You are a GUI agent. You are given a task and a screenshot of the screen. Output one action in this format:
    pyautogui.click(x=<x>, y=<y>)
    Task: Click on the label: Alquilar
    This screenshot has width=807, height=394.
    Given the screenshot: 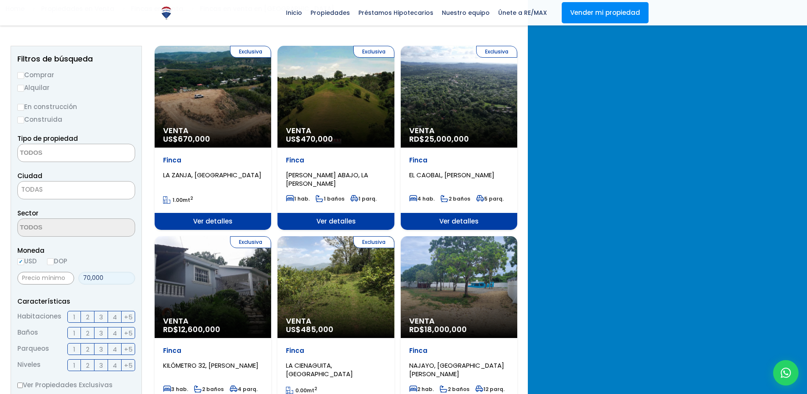 What is the action you would take?
    pyautogui.click(x=76, y=87)
    